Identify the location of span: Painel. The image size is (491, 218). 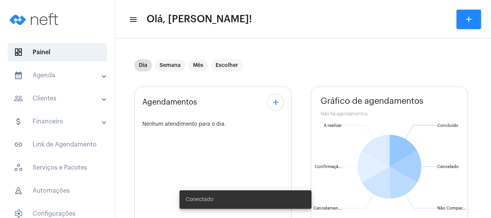
(57, 52).